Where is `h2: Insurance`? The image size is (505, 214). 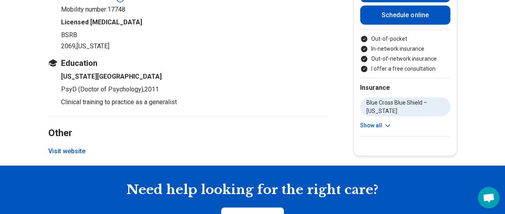 h2: Insurance is located at coordinates (405, 88).